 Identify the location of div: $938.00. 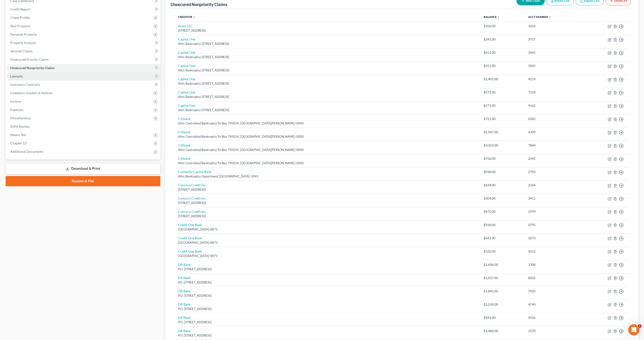
(502, 171).